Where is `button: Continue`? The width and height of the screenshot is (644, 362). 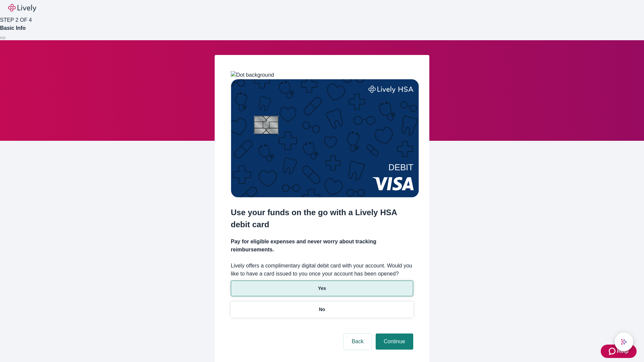
button: Continue is located at coordinates (395, 342).